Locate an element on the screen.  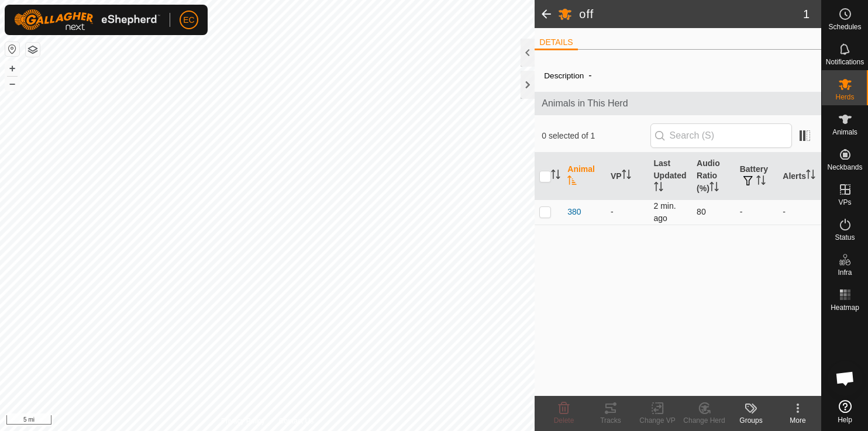
span: Schedules is located at coordinates (845, 27).